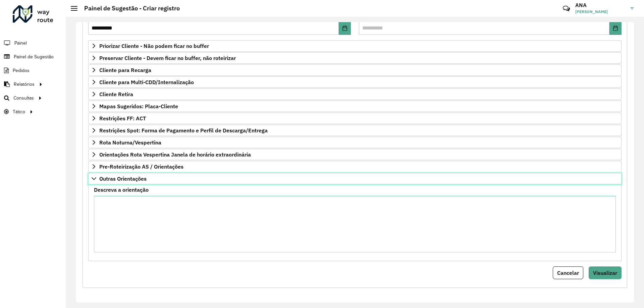  What do you see at coordinates (355, 167) in the screenshot?
I see `a: Pre-Roteirização AS / Orientações` at bounding box center [355, 167].